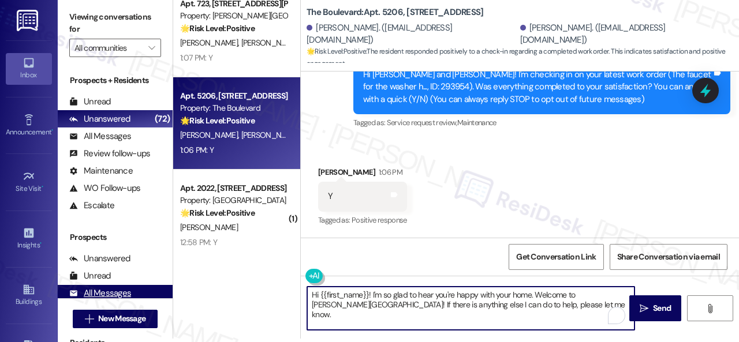 Image resolution: width=739 pixels, height=342 pixels. Describe the element at coordinates (115, 319) in the screenshot. I see `button: New Message` at that location.